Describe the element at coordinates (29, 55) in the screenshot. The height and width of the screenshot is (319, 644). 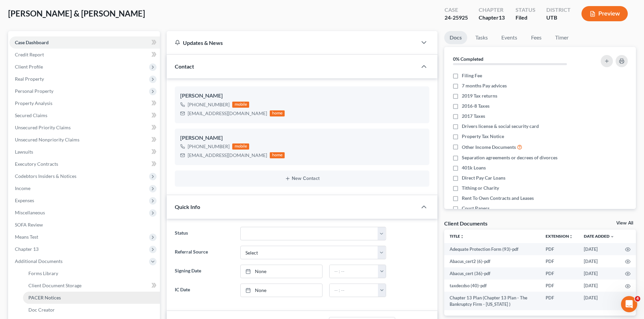
I see `span: Credit Report` at that location.